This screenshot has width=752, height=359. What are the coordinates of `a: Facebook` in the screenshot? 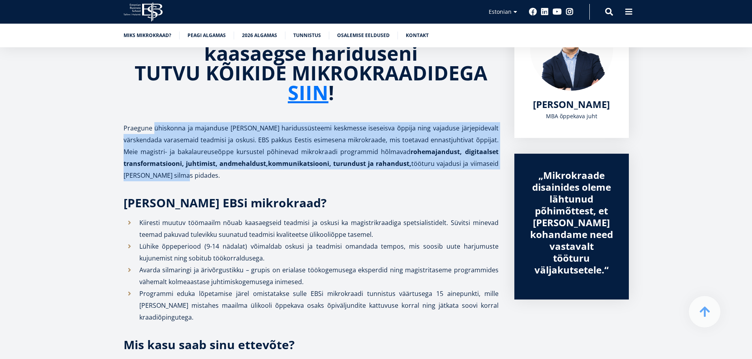 It's located at (533, 12).